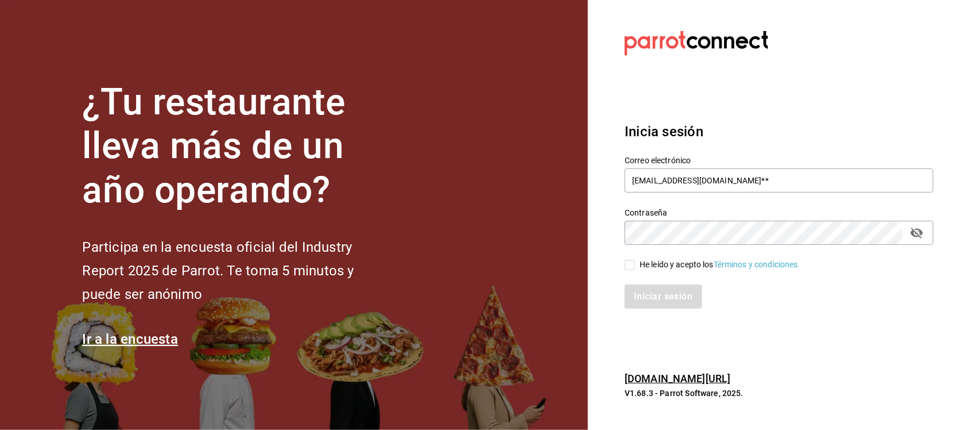 Image resolution: width=980 pixels, height=430 pixels. What do you see at coordinates (757, 264) in the screenshot?
I see `a: Términos y condiciones.` at bounding box center [757, 264].